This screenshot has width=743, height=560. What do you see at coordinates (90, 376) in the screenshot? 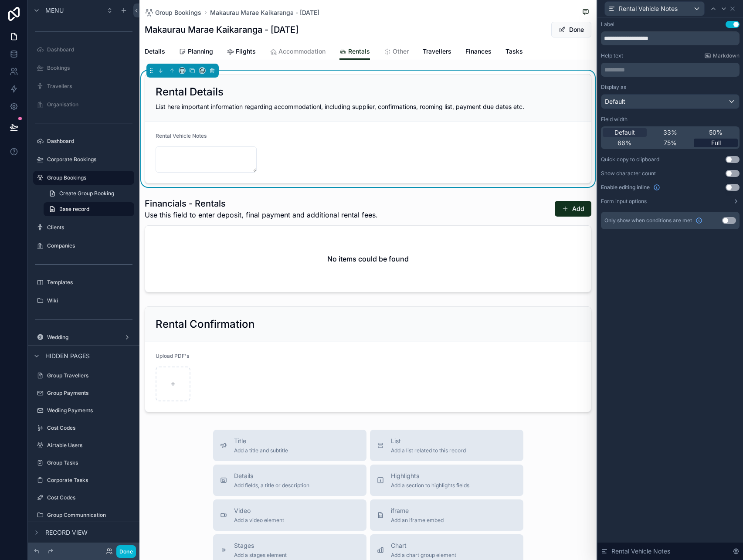
I see `label: Group Travellers` at bounding box center [90, 376].